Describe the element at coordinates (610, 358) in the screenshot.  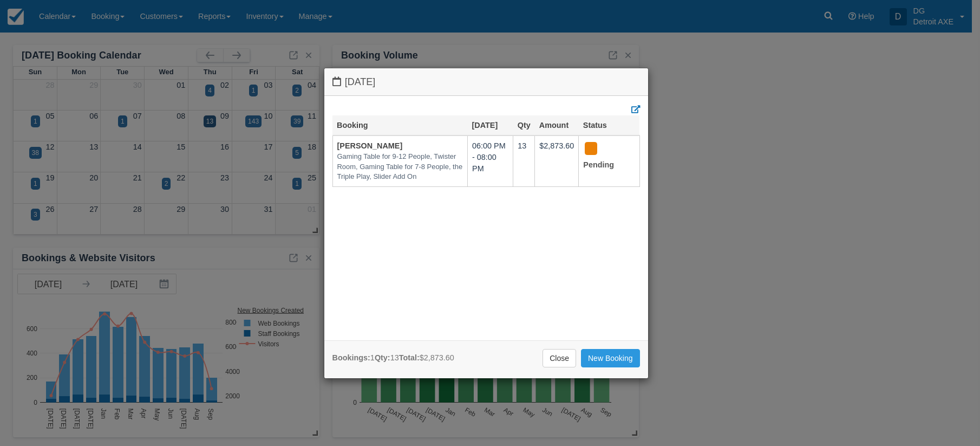
I see `a: New Booking` at that location.